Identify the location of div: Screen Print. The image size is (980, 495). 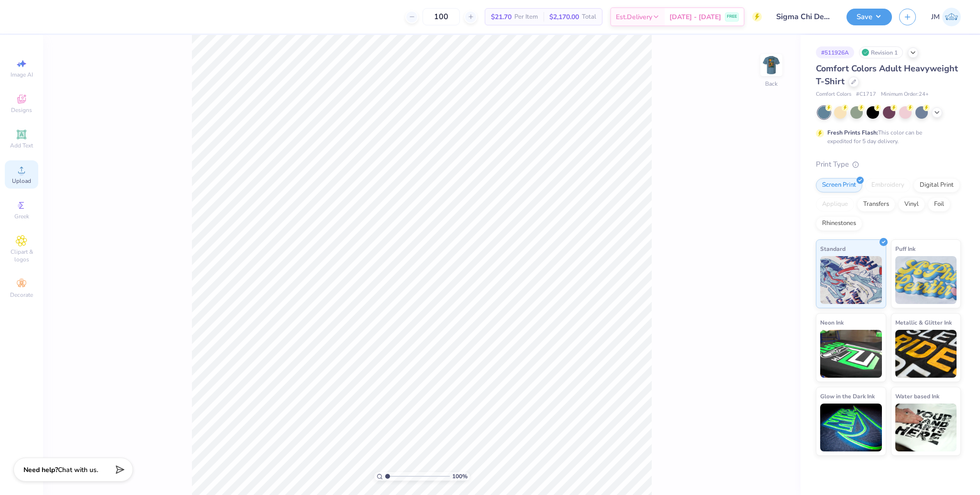
(839, 185).